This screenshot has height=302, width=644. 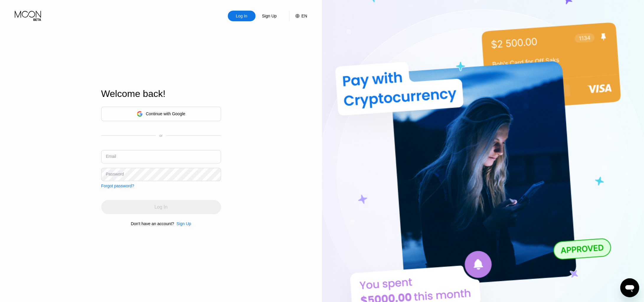 I want to click on div: Password, so click(x=115, y=174).